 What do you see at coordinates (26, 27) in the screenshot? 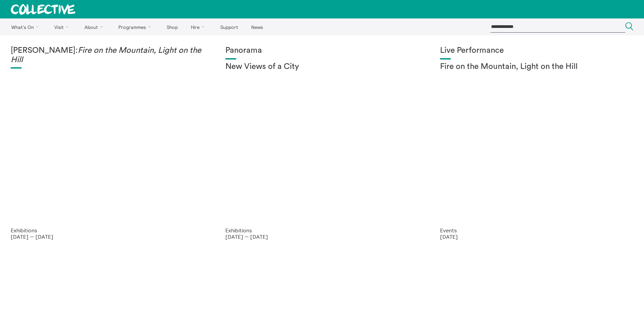
I see `a: What's On` at bounding box center [26, 27].